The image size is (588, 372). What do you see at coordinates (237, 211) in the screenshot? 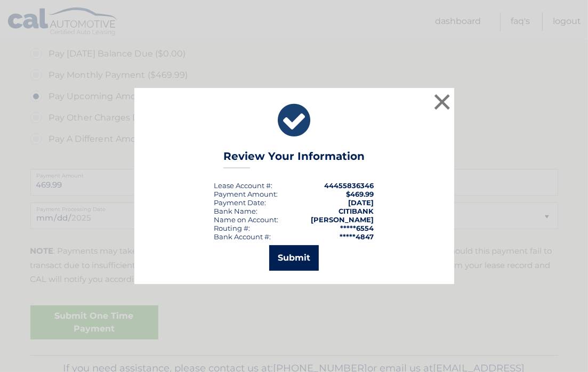
I see `div: Bank Name:` at bounding box center [237, 211].